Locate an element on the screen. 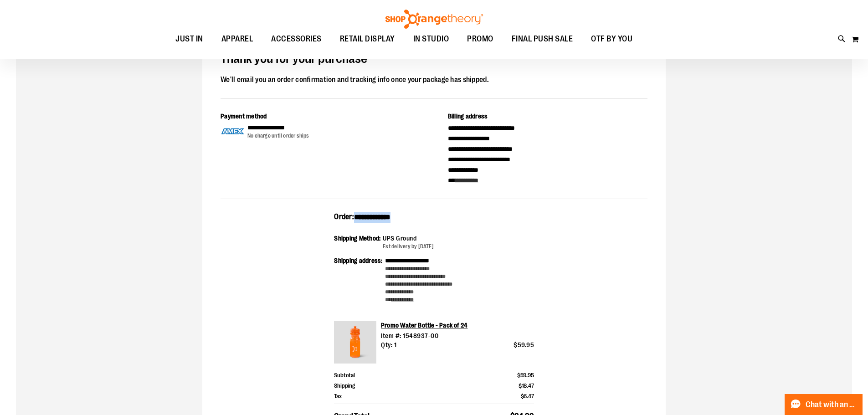 Image resolution: width=868 pixels, height=415 pixels. span: APPAREL is located at coordinates (237, 39).